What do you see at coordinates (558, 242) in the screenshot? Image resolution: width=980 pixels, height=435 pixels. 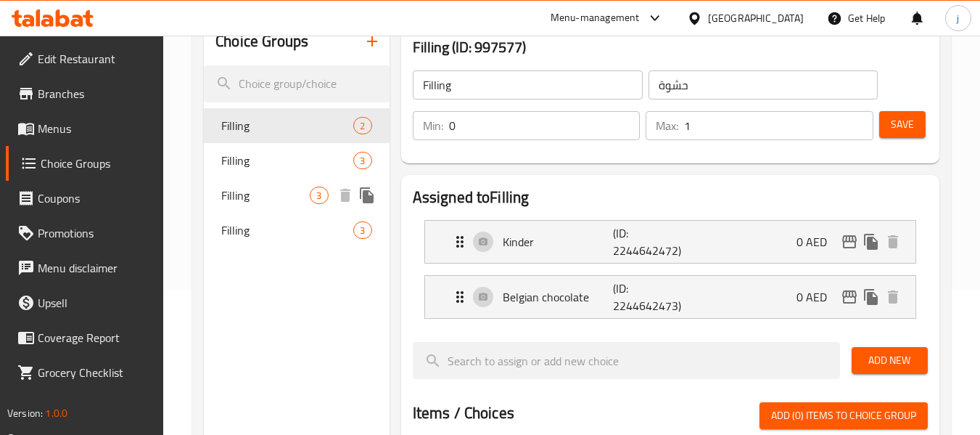 I see `p: Kinder` at bounding box center [558, 242].